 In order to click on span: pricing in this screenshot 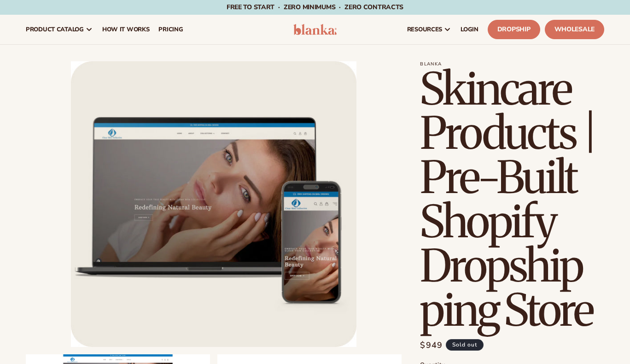, I will do `click(170, 29)`.